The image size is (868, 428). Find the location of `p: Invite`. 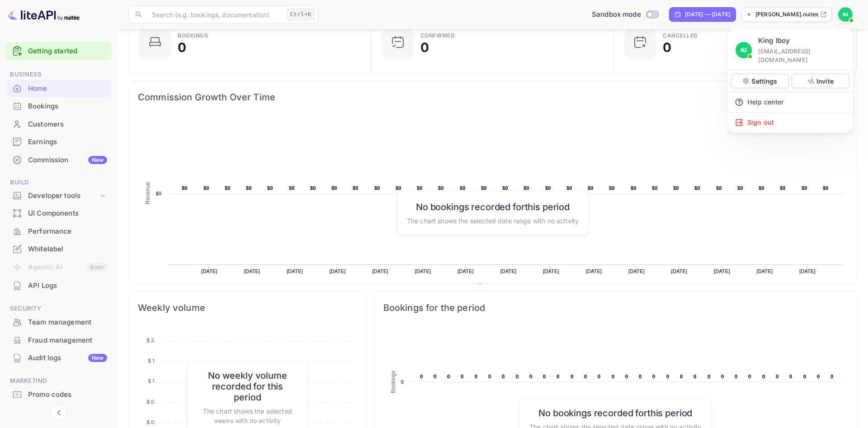

p: Invite is located at coordinates (825, 81).